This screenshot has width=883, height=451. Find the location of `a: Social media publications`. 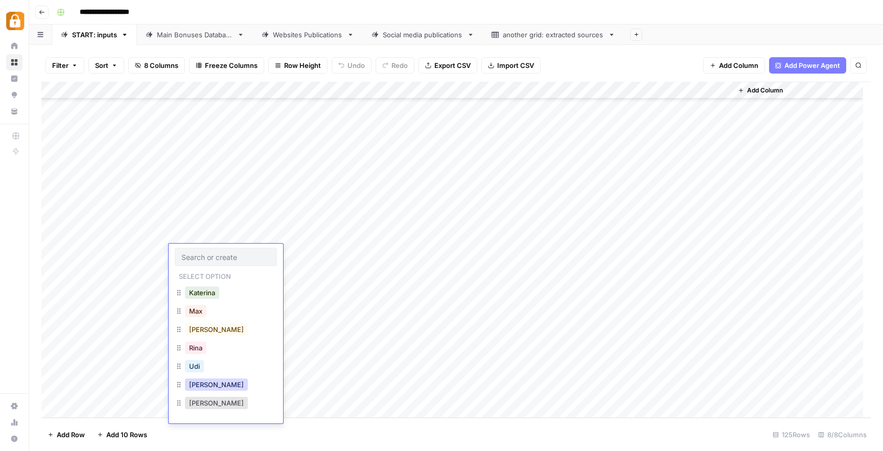

a: Social media publications is located at coordinates (423, 35).